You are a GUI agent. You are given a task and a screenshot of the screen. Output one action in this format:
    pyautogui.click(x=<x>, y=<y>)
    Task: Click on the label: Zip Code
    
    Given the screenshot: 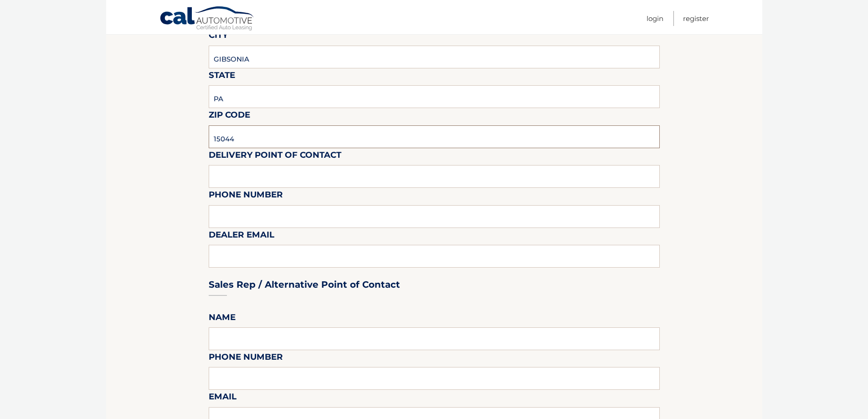 What is the action you would take?
    pyautogui.click(x=229, y=116)
    